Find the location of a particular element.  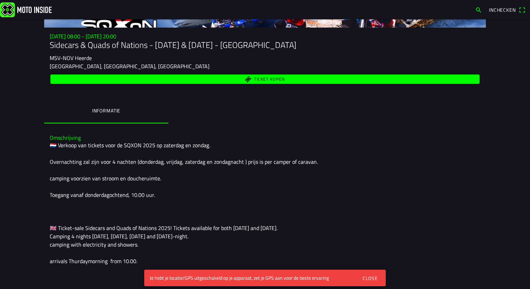

h3: Omschrijving is located at coordinates (265, 138).